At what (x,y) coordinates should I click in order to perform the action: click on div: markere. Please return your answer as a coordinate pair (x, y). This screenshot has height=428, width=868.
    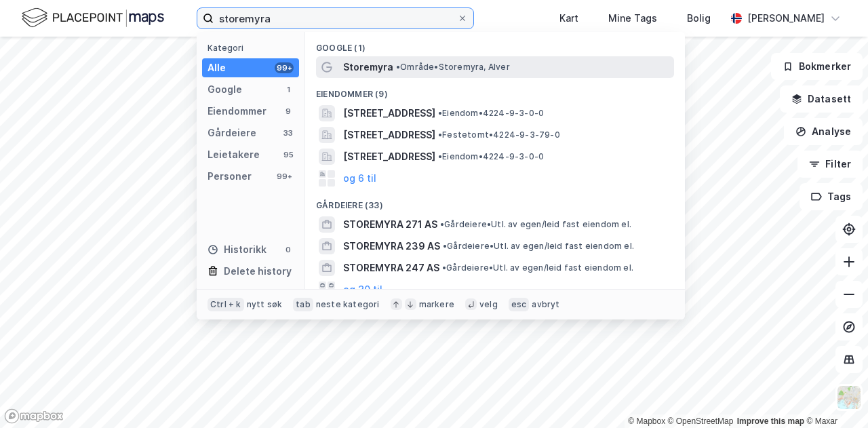
    Looking at the image, I should click on (436, 304).